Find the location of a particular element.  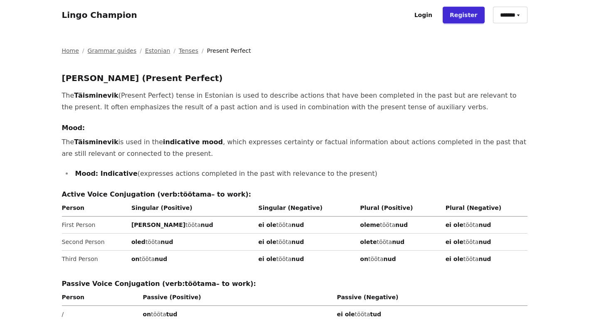

th: Singular (Negative) is located at coordinates (306, 210).